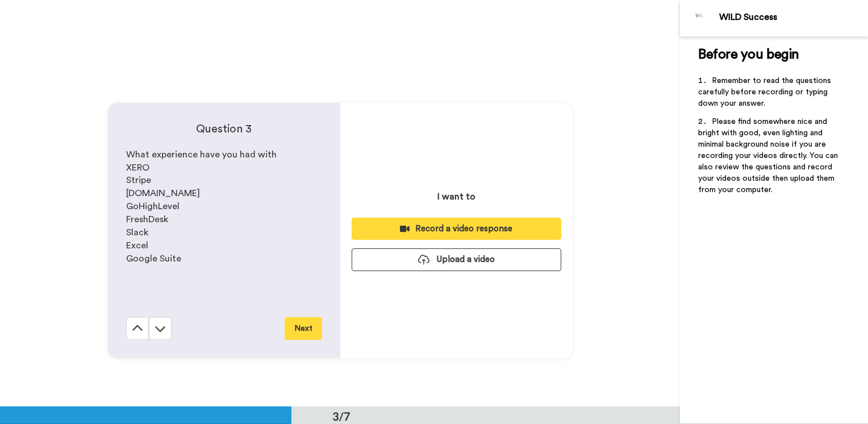 Image resolution: width=868 pixels, height=424 pixels. Describe the element at coordinates (138, 168) in the screenshot. I see `span: XERO` at that location.